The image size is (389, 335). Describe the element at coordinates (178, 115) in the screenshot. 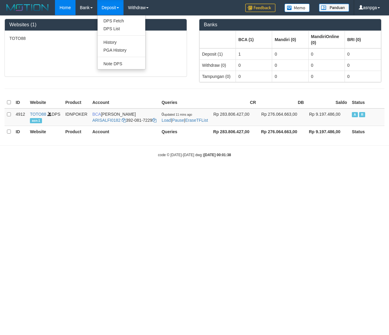

I see `span: updated 11 mins ago` at that location.